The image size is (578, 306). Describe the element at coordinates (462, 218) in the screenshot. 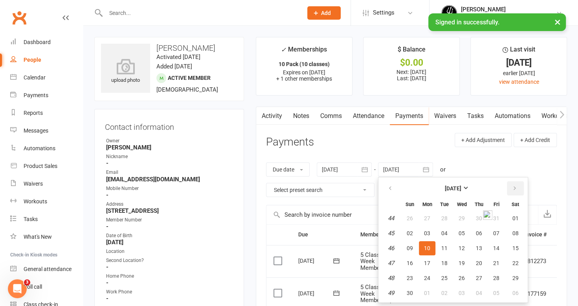

I see `span: 29` at that location.